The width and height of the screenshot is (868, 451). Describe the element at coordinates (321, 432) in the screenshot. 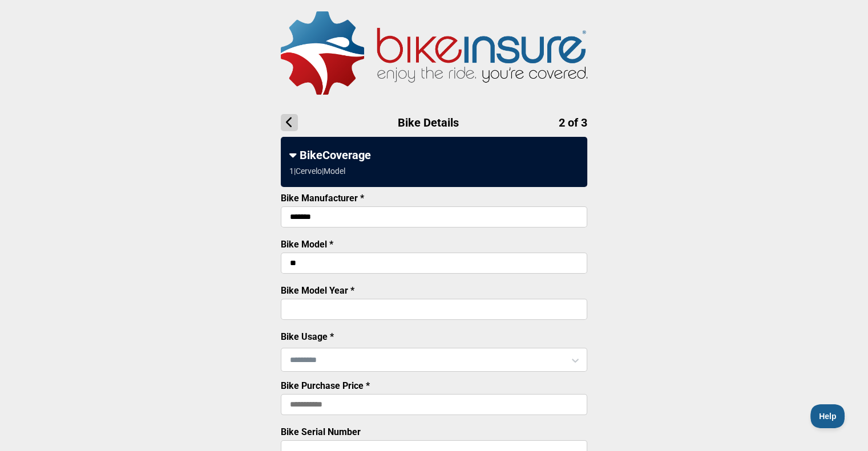

I see `label: Bike Serial Number` at that location.